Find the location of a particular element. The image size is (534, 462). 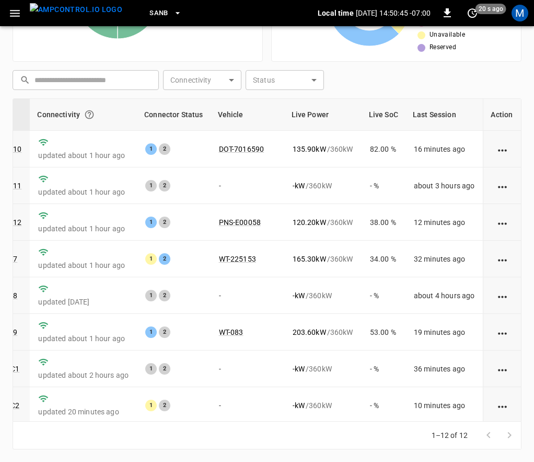

td: 19 minutes ago is located at coordinates (444, 332).